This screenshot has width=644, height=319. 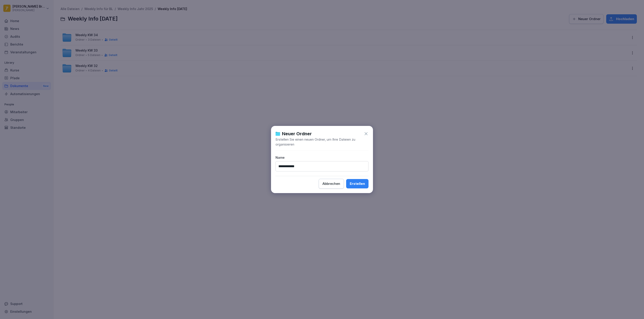 What do you see at coordinates (357, 184) in the screenshot?
I see `button: Erstellen` at bounding box center [357, 184].